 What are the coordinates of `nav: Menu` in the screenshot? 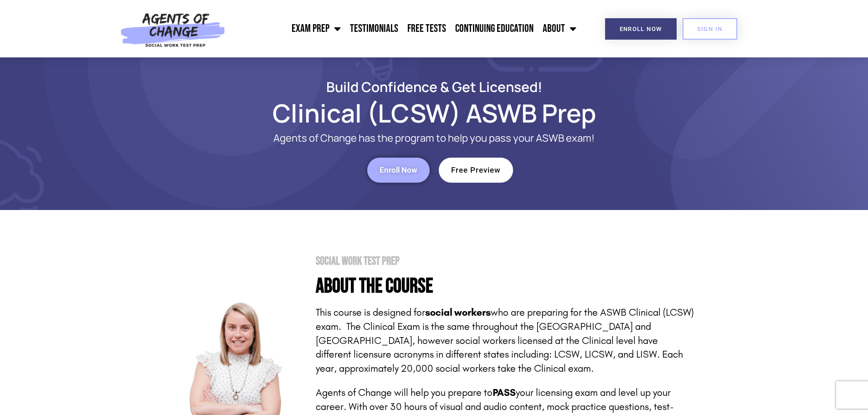 It's located at (405, 29).